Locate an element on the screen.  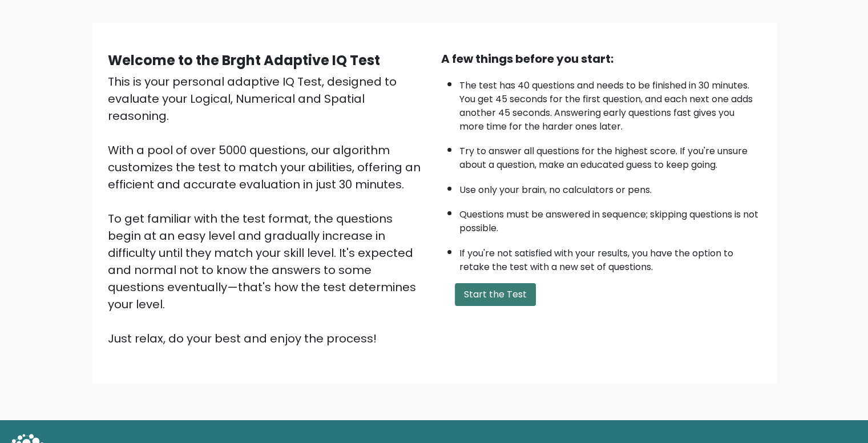
li: If you're not satisfied with your results, you have the option to retake the test with a new set ... is located at coordinates (610, 257).